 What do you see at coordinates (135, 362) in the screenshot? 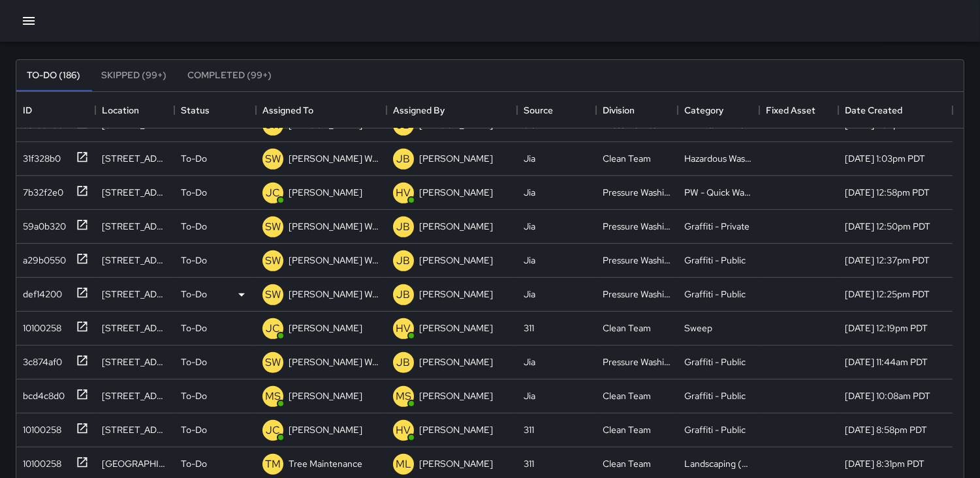
I see `div: 934 Market Street` at bounding box center [135, 362].